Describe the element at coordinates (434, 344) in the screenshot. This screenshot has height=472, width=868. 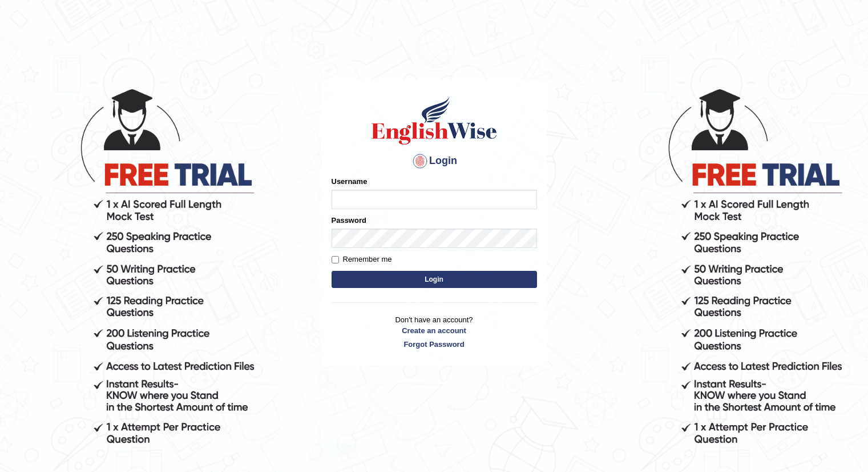
I see `a: Forgot Password` at that location.